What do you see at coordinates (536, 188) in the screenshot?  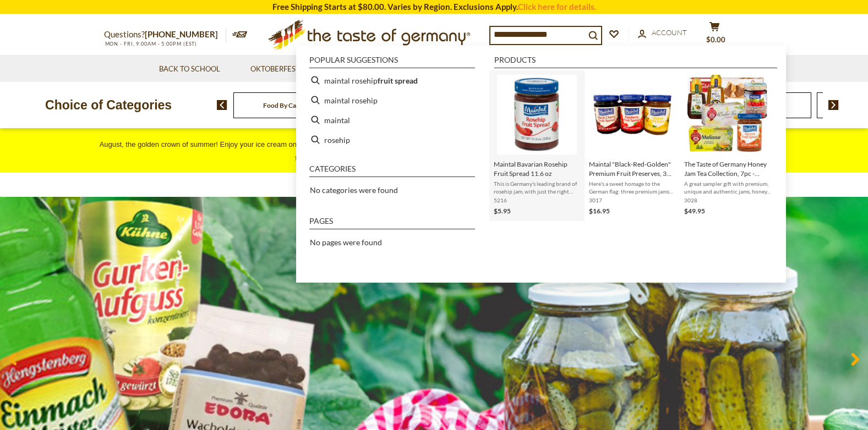 I see `span: This is Germany's leading brand of rosehip jam, with just the right sweet-sour flavor. A healthy ...` at bounding box center [536, 188].